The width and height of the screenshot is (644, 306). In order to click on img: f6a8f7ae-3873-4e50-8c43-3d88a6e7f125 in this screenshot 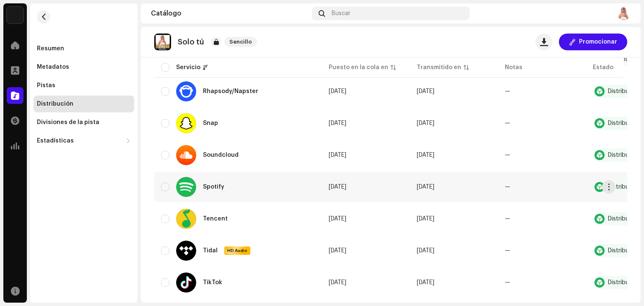, I will do `click(162, 42)`.